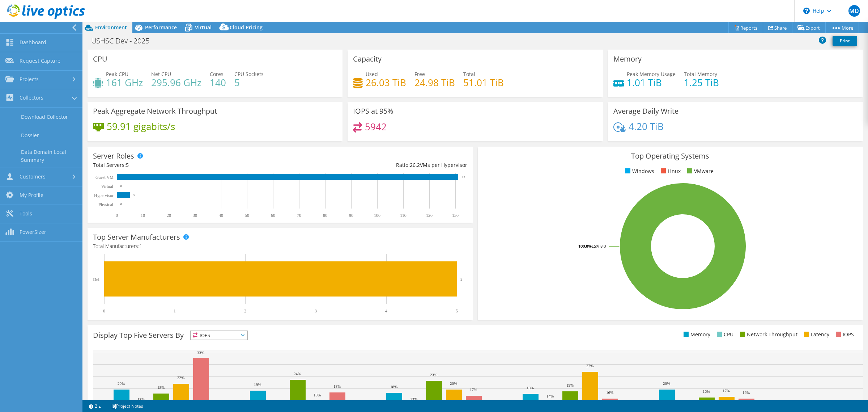  I want to click on text: 30, so click(195, 215).